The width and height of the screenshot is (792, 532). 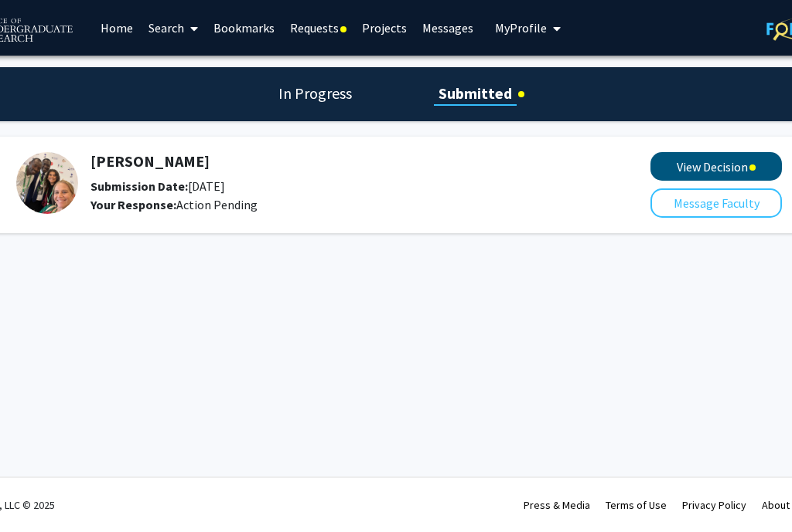 What do you see at coordinates (174, 28) in the screenshot?
I see `a: Search` at bounding box center [174, 28].